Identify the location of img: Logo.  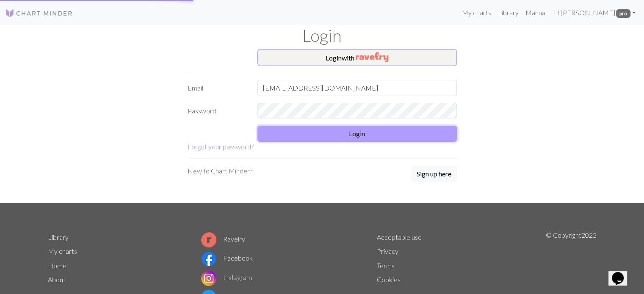
(39, 13).